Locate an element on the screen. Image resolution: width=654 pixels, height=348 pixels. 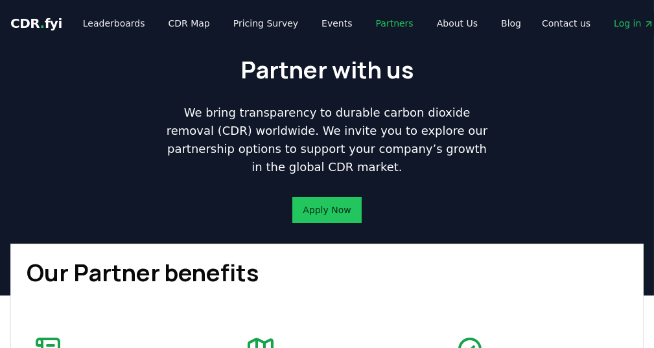
a: About Us is located at coordinates (457, 23).